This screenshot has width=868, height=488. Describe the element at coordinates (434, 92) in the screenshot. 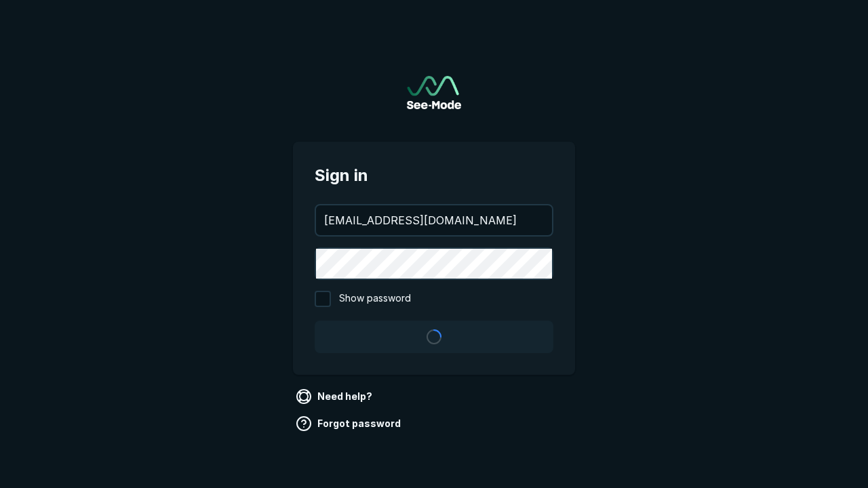

I see `a: Go to sign in` at that location.